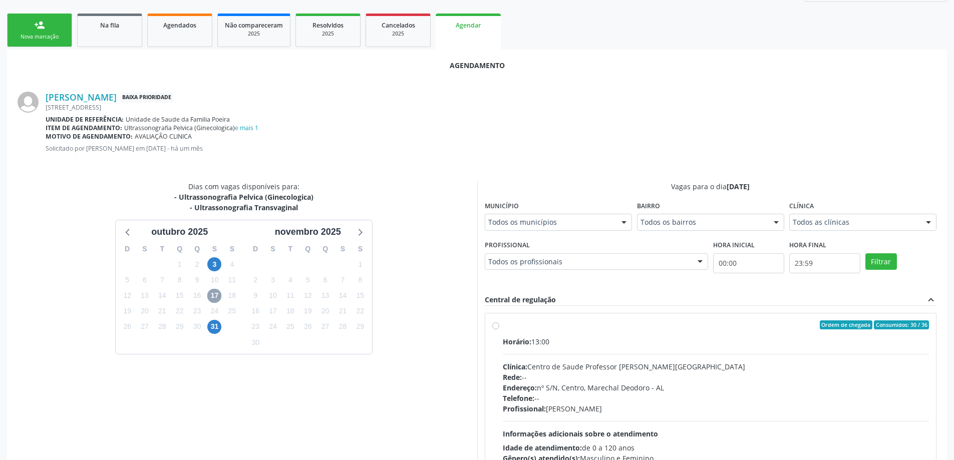  I want to click on span: Agendados, so click(180, 25).